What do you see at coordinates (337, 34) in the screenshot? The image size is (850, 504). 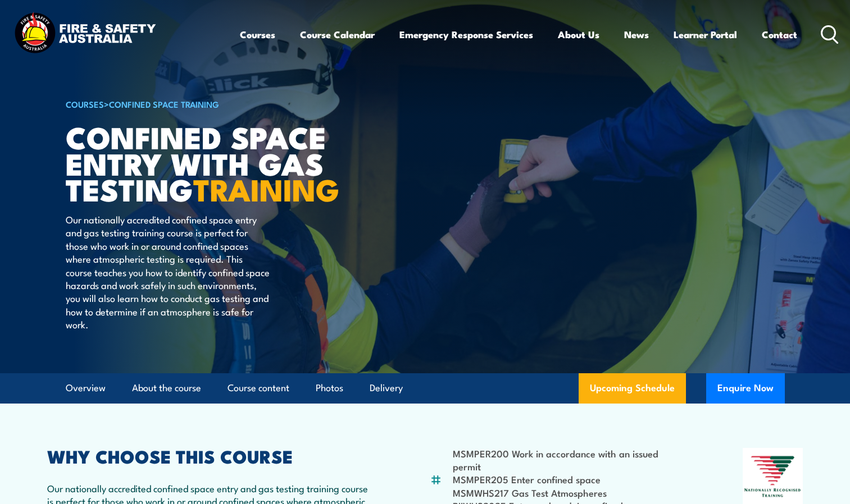 I see `a: Course Calendar` at bounding box center [337, 34].